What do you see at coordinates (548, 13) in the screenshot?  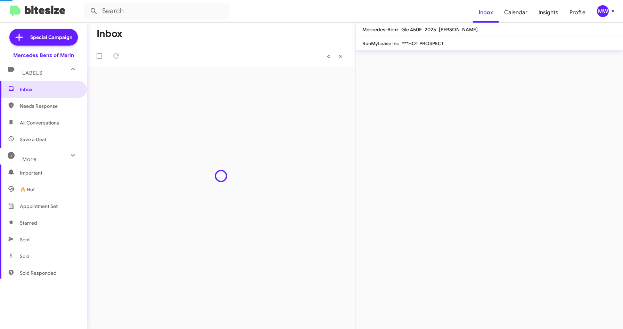 I see `span: Insights` at bounding box center [548, 13].